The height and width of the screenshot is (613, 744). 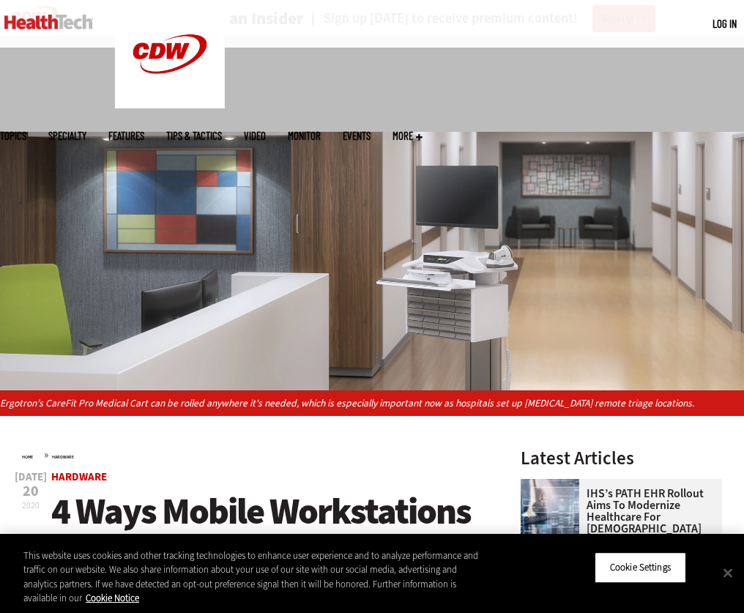 I want to click on h3: Latest Articles, so click(x=621, y=458).